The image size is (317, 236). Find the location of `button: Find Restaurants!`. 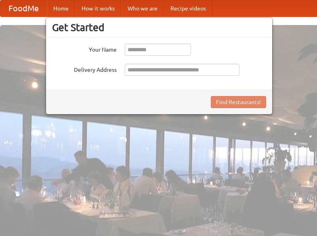

button: Find Restaurants! is located at coordinates (238, 102).